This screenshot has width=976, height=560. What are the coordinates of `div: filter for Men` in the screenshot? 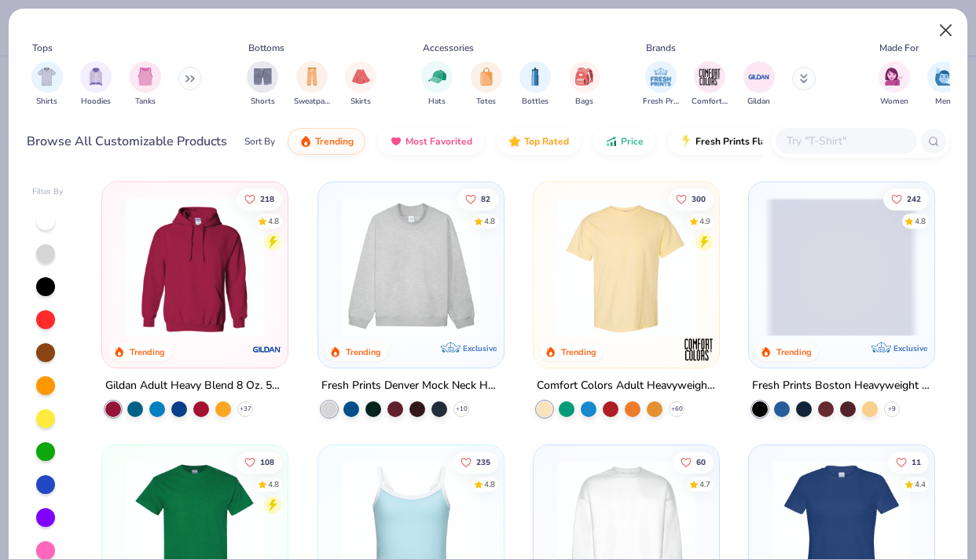 It's located at (943, 84).